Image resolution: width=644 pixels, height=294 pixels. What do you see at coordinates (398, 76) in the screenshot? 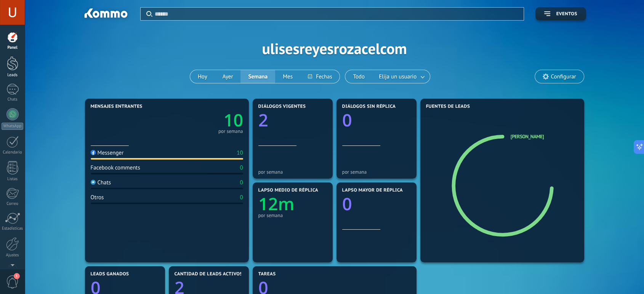
I see `span: Elija un usuario` at bounding box center [398, 76].